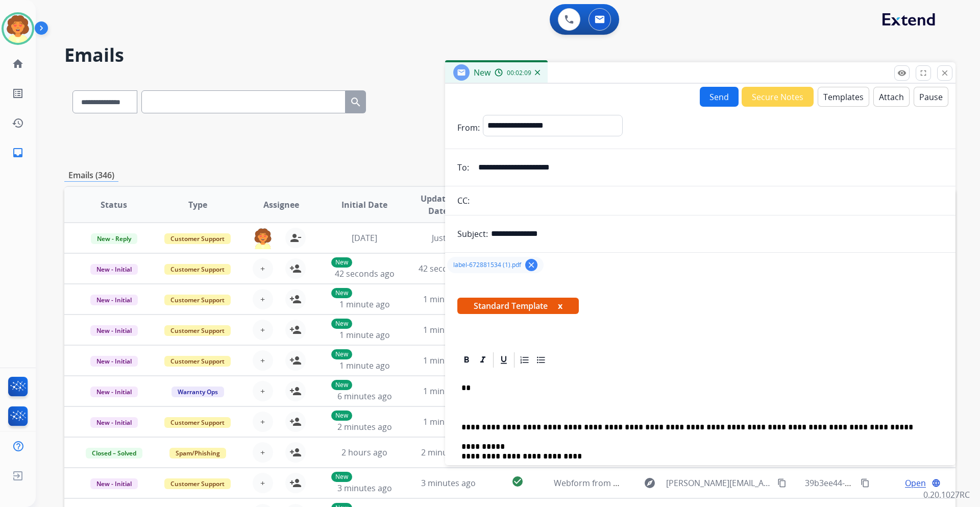 The height and width of the screenshot is (507, 980). What do you see at coordinates (482, 72) in the screenshot?
I see `span: New` at bounding box center [482, 72].